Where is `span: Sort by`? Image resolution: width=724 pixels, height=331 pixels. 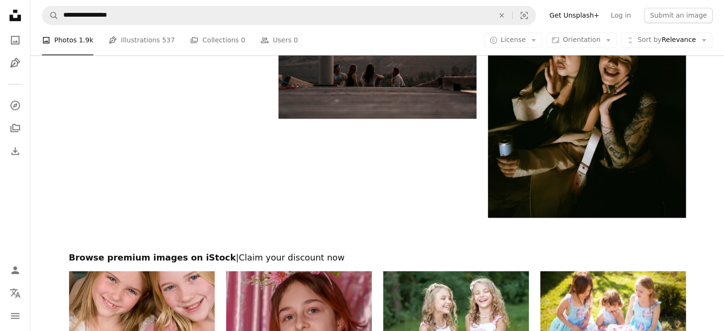 span: Sort by is located at coordinates (649, 39).